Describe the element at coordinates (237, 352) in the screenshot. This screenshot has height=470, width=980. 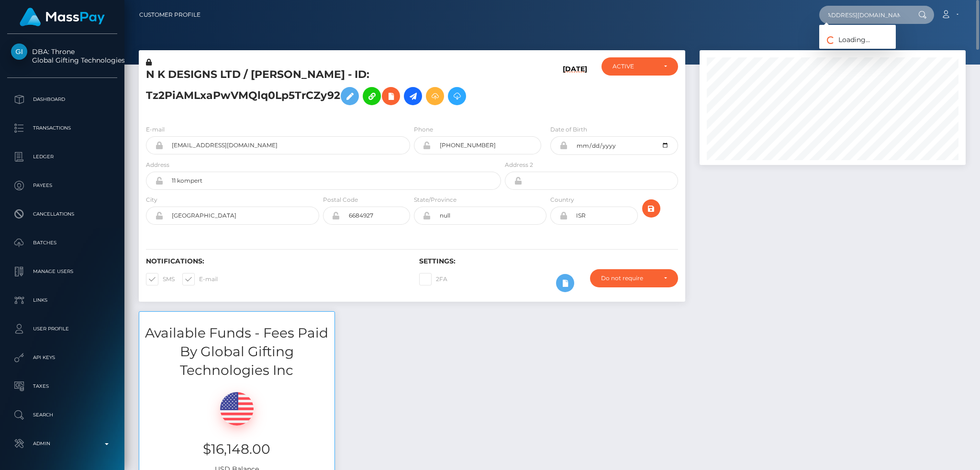
I see `h3: Available Funds - Fees Paid By Global Gifting Technologies Inc` at that location.